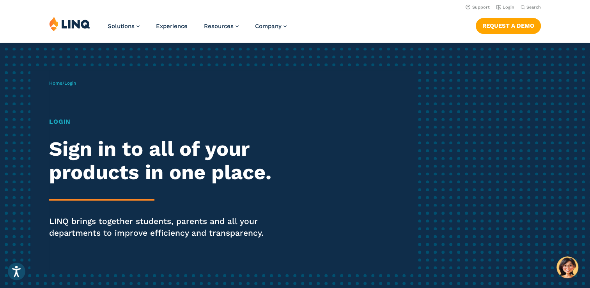  Describe the element at coordinates (163, 227) in the screenshot. I see `p: LINQ brings together students, parents and all your departments to improve efficiency and transpa...` at that location.